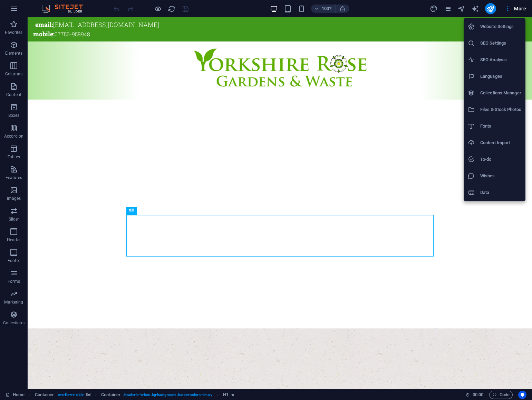 Image resolution: width=532 pixels, height=400 pixels. What do you see at coordinates (501, 60) in the screenshot?
I see `h6: SEO Analysis` at bounding box center [501, 60].